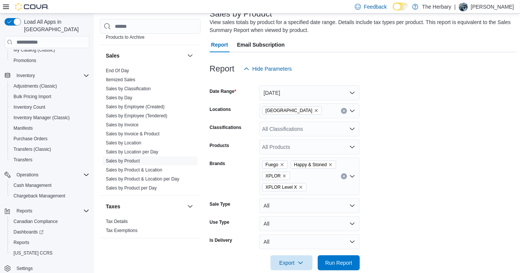  Describe the element at coordinates (50, 196) in the screenshot. I see `button: Chargeback Management` at that location.